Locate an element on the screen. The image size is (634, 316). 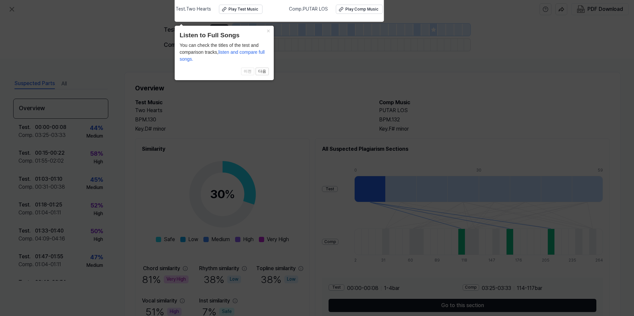
button: Play Comp Music is located at coordinates (359, 9).